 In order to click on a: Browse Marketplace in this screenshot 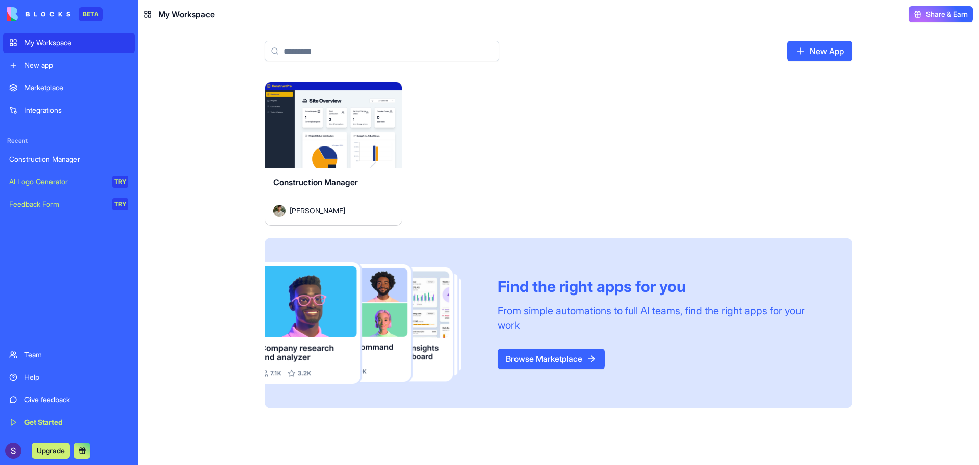, I will do `click(551, 359)`.